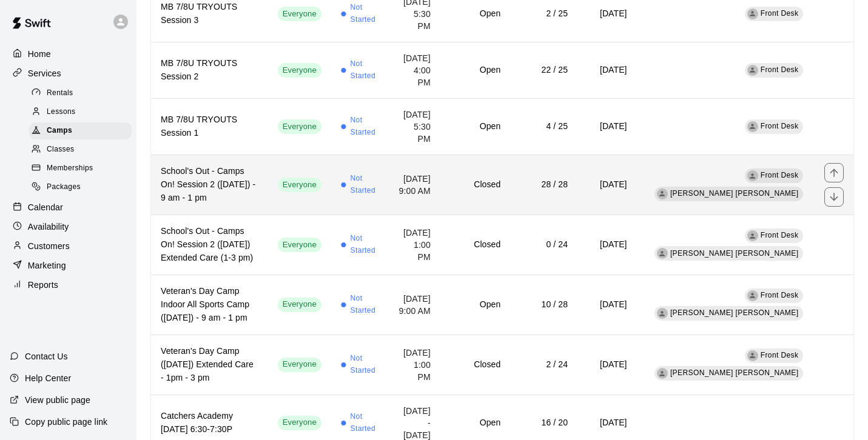 Image resolution: width=868 pixels, height=440 pixels. I want to click on h6: MB 7/8U TRYOUTS Session 3, so click(209, 14).